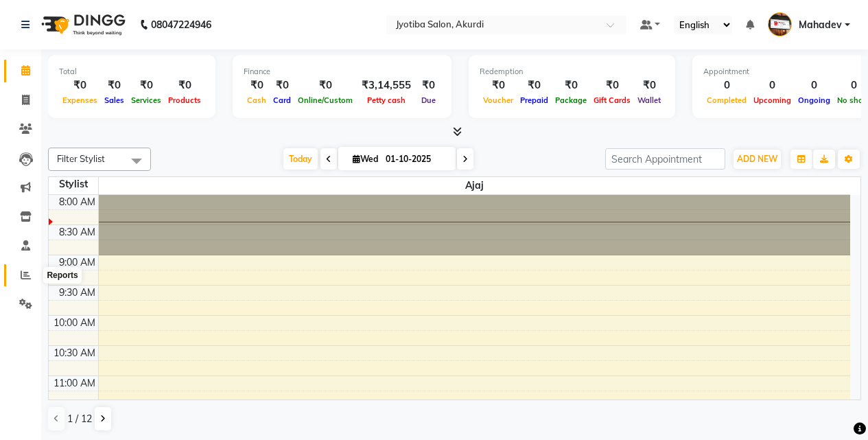 The height and width of the screenshot is (440, 868). Describe the element at coordinates (814, 100) in the screenshot. I see `span: Ongoing` at that location.